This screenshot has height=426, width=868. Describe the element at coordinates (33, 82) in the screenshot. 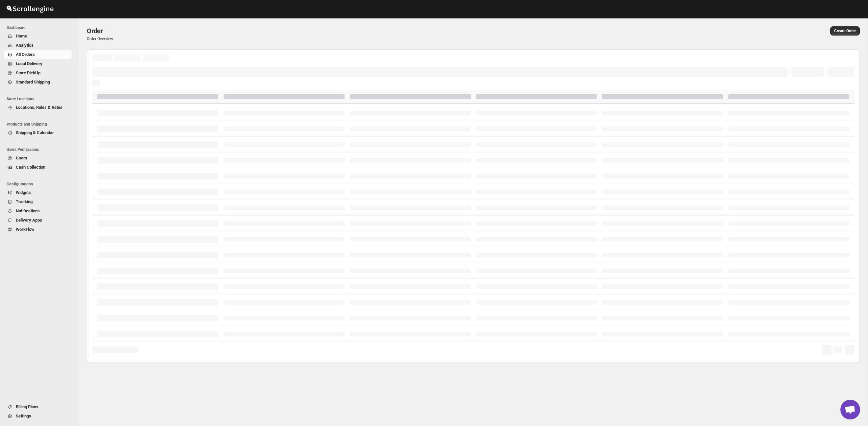

I see `span: Standard Shipping` at that location.